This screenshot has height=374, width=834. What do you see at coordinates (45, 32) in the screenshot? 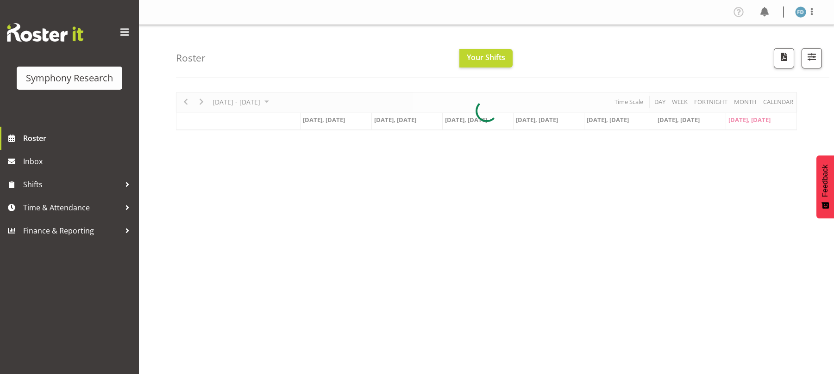
I see `img: Rosterit website logo` at bounding box center [45, 32].